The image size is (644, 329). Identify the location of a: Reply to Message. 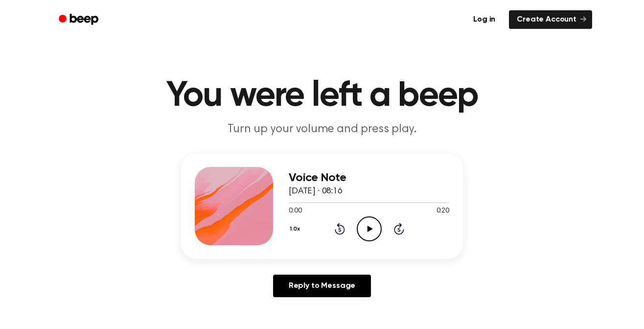
(322, 286).